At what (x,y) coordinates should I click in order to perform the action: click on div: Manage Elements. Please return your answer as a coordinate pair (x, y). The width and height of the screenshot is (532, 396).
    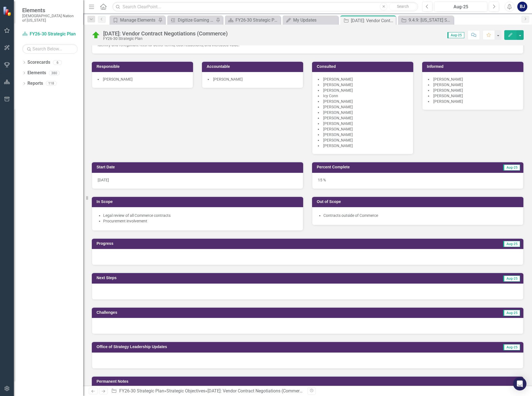
    Looking at the image, I should click on (139, 20).